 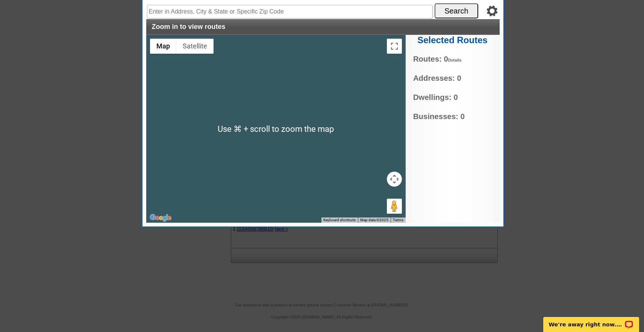 What do you see at coordinates (340, 220) in the screenshot?
I see `button: Keyboard shortcuts` at bounding box center [340, 220].